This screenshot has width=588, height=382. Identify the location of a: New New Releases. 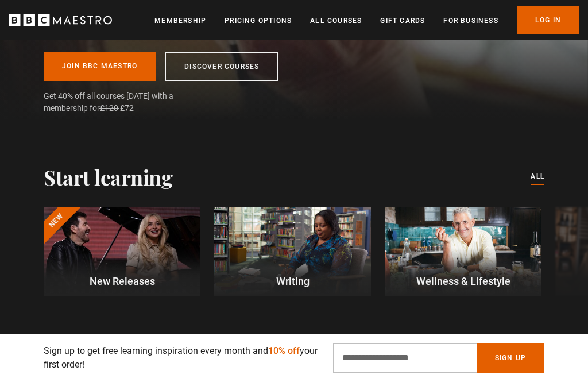
(122, 251).